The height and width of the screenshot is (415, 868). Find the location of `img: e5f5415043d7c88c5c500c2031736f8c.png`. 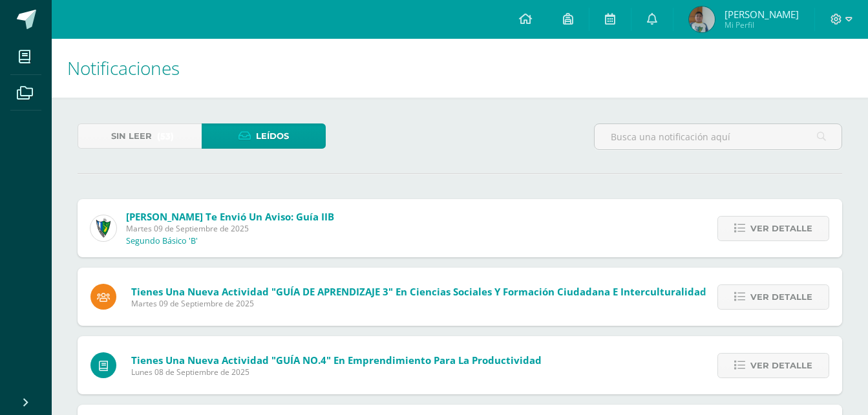

img: e5f5415043d7c88c5c500c2031736f8c.png is located at coordinates (702, 19).